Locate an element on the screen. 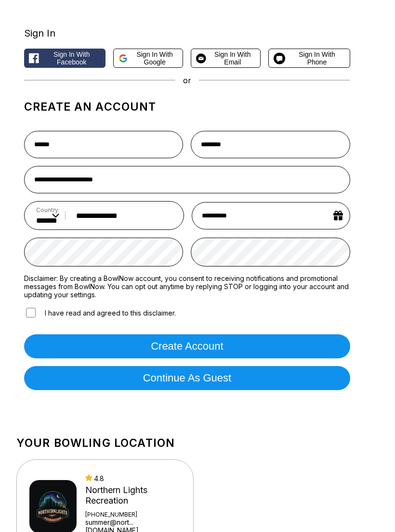 This screenshot has width=395, height=532. div: 4.8 is located at coordinates (133, 478).